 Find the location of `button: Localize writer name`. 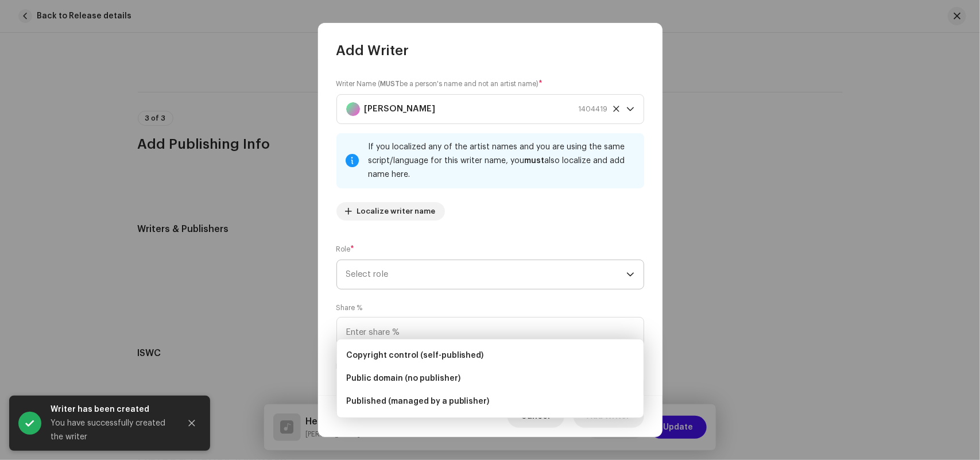

button: Localize writer name is located at coordinates (390, 211).